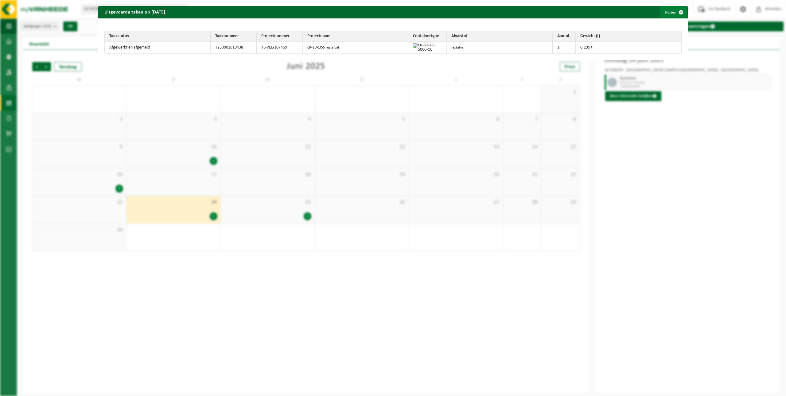 This screenshot has height=396, width=786. Describe the element at coordinates (158, 36) in the screenshot. I see `th: Taakstatus` at that location.